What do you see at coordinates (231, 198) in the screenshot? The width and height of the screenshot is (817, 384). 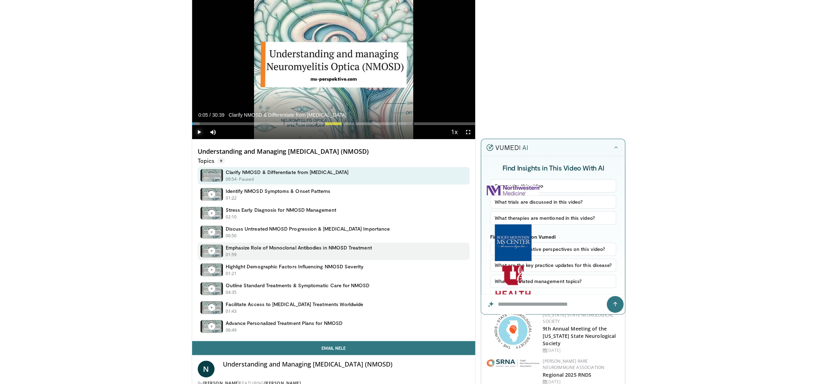 I see `p: 01:22` at bounding box center [231, 198].